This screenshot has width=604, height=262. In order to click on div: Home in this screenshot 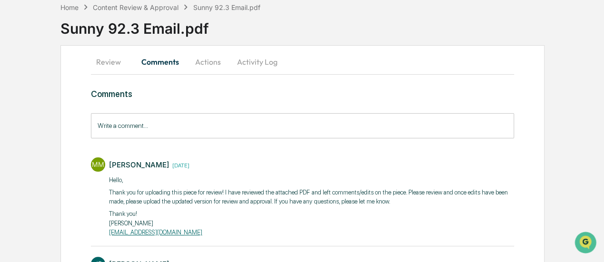, I will do `click(70, 7)`.